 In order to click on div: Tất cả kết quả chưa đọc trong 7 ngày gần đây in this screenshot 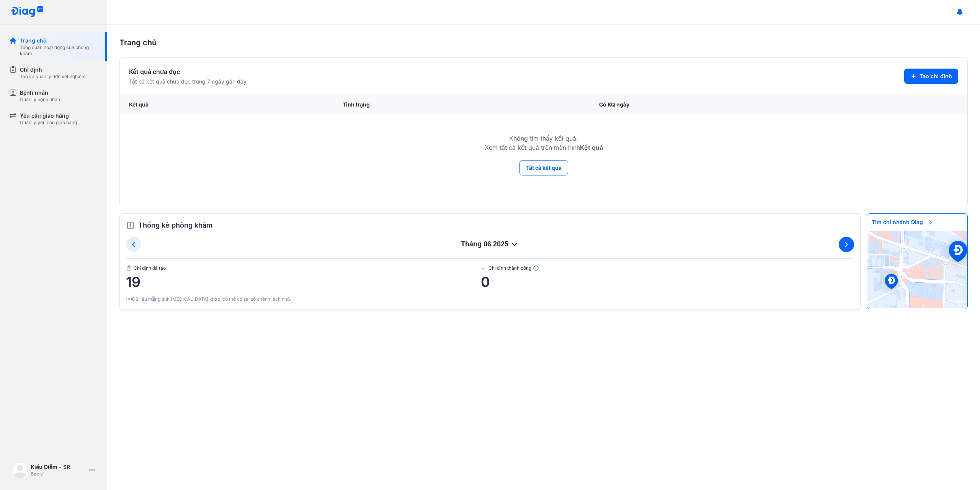, I will do `click(188, 82)`.